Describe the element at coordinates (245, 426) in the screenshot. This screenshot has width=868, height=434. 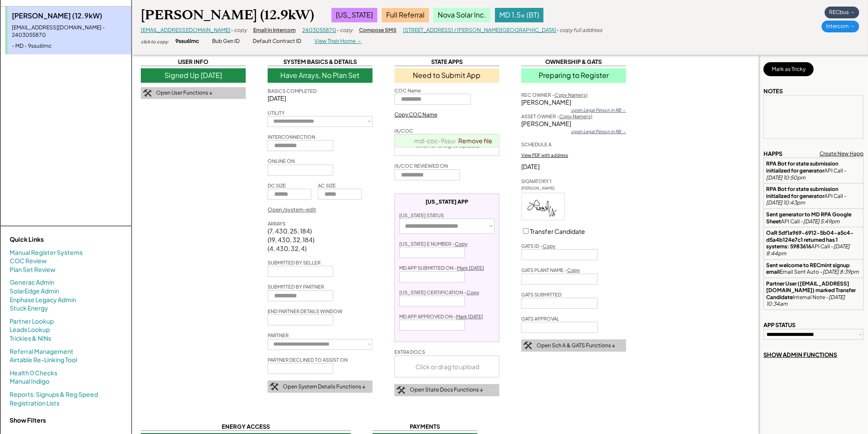
I see `div: ENERGY ACCESS` at that location.